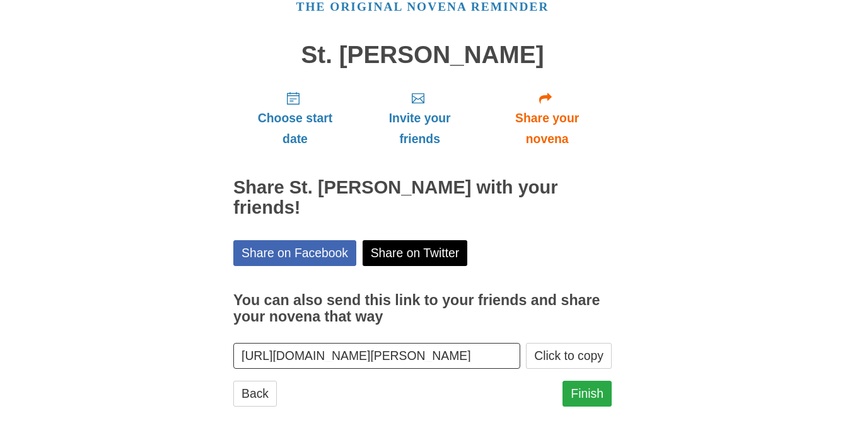 This screenshot has width=845, height=423. I want to click on a: Finish, so click(587, 393).